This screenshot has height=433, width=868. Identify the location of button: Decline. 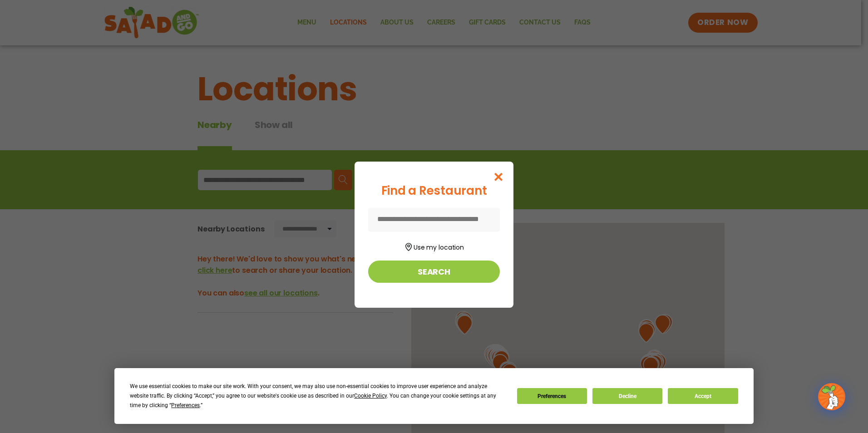
(628, 396).